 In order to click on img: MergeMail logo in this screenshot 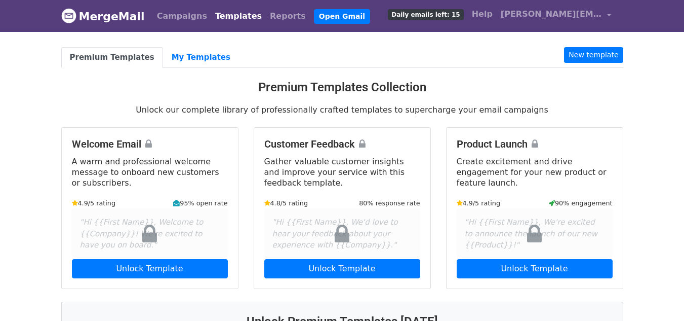, I will do `click(69, 16)`.